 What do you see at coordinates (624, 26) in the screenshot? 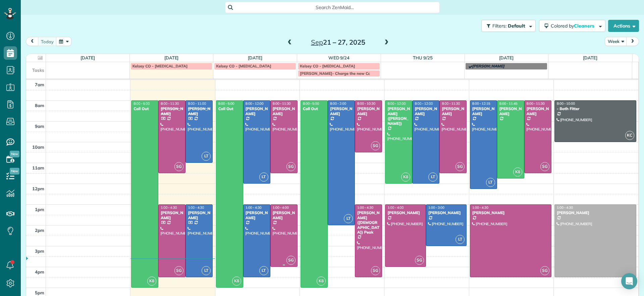
I see `button: Actions` at bounding box center [624, 26].